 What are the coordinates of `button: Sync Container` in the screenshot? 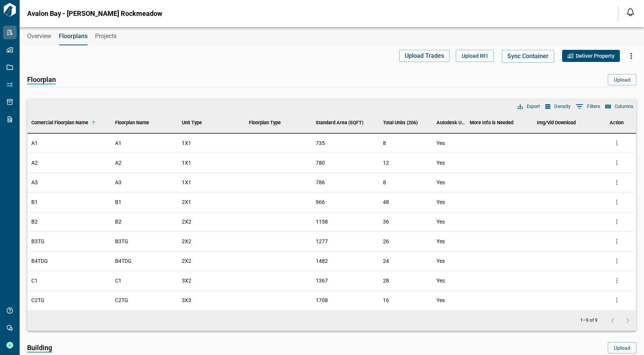 It's located at (528, 56).